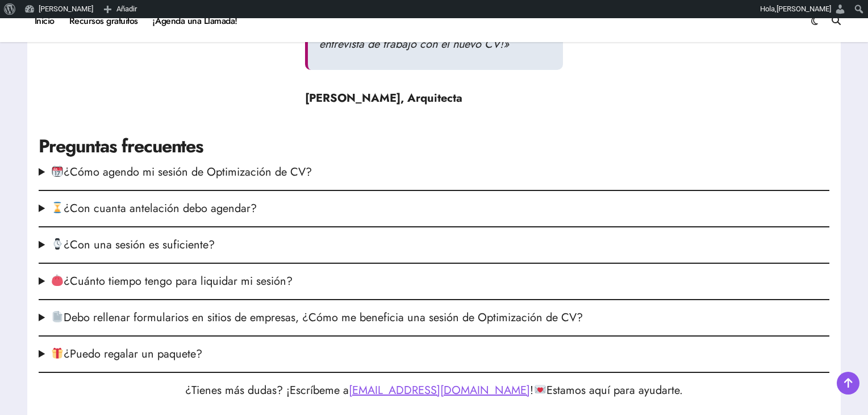  What do you see at coordinates (434, 146) in the screenshot?
I see `h2: Preguntas frecuentes` at bounding box center [434, 146].